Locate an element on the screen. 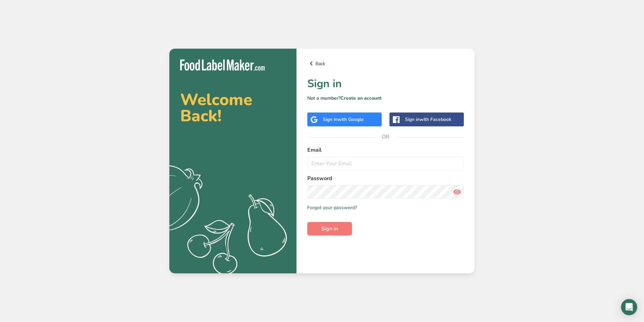 This screenshot has width=644, height=322. a: Forgot your password? is located at coordinates (332, 208).